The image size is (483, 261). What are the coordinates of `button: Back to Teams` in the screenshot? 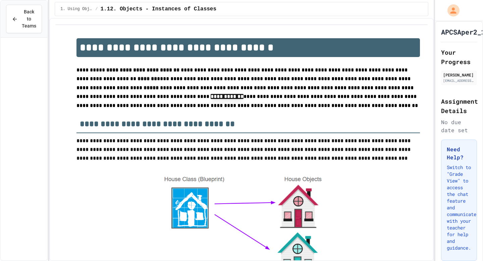 It's located at (24, 19).